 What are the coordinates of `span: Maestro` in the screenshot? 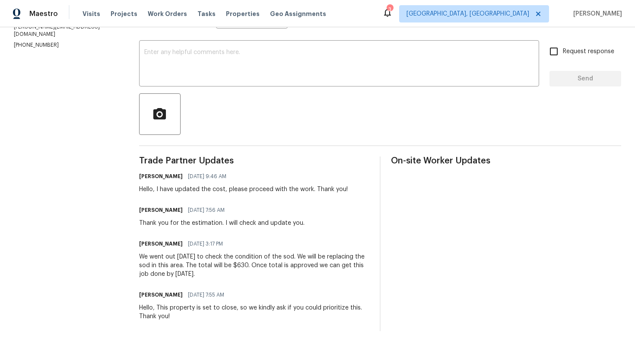 It's located at (44, 14).